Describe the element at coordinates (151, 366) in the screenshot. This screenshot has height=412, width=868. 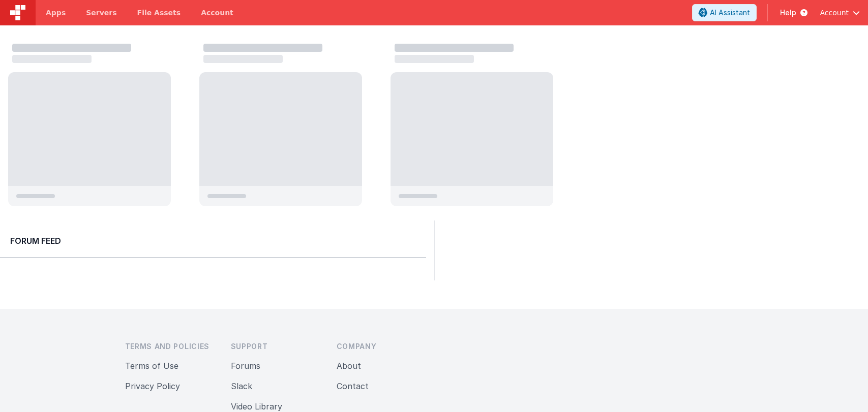
I see `span: Terms of Use` at that location.